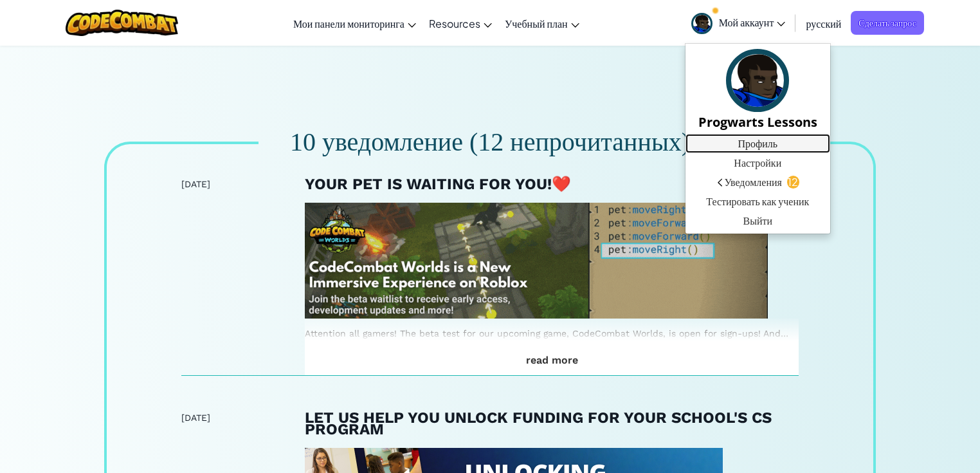  What do you see at coordinates (758, 90) in the screenshot?
I see `a: Progwarts Lessons` at bounding box center [758, 90].